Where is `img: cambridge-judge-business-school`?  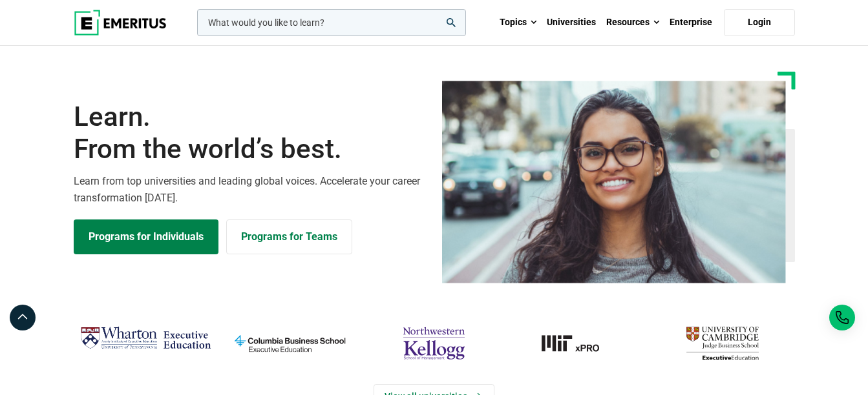 img: cambridge-judge-business-school is located at coordinates (722, 344).